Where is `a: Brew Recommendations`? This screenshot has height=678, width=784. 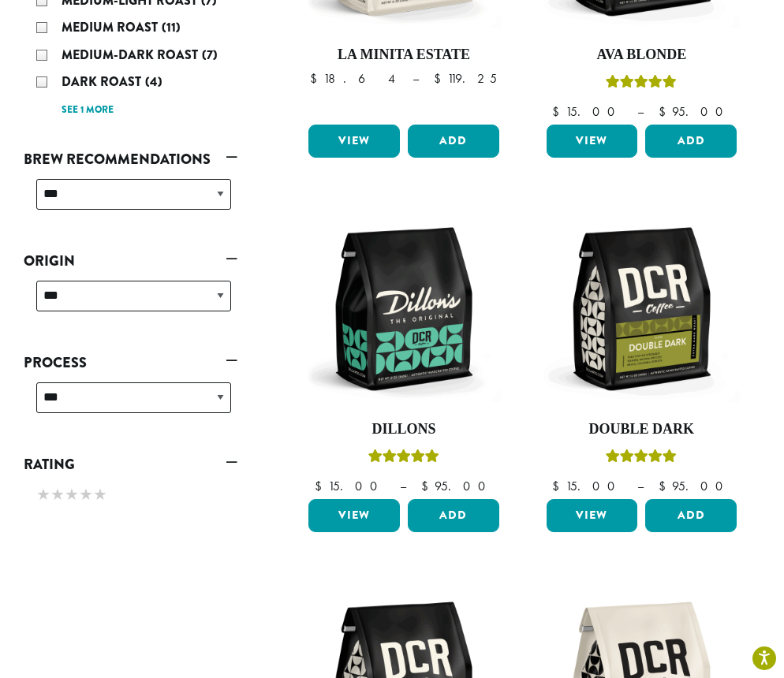
a: Brew Recommendations is located at coordinates (130, 159).